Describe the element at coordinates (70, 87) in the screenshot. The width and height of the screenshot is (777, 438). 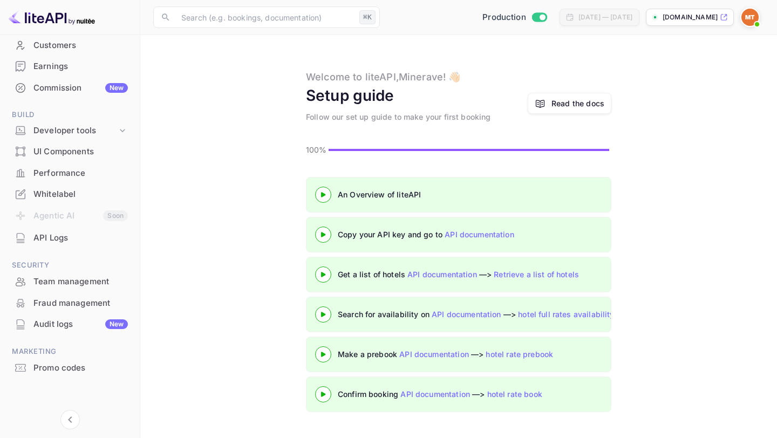
I see `a: CommissionNew` at that location.